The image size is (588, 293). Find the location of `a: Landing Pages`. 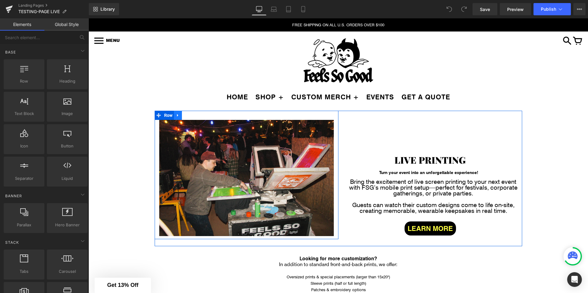

a: Landing Pages is located at coordinates (54, 6).